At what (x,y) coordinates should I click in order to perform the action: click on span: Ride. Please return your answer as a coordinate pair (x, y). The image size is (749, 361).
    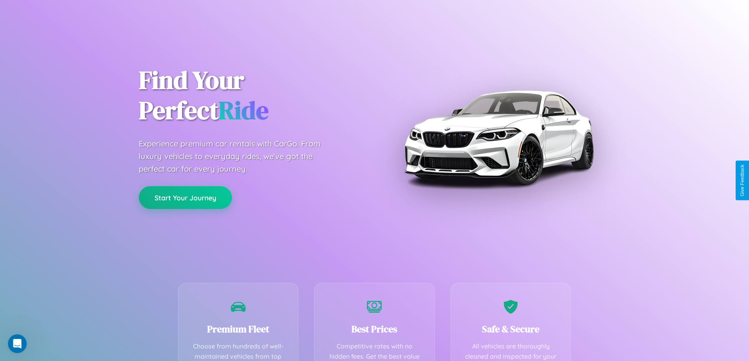
    Looking at the image, I should click on (243, 110).